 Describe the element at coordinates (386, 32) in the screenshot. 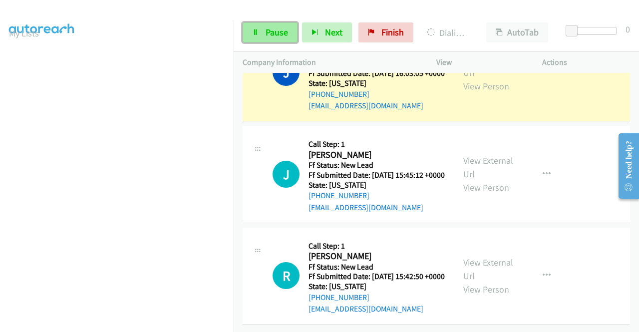

I see `a: Finish` at that location.